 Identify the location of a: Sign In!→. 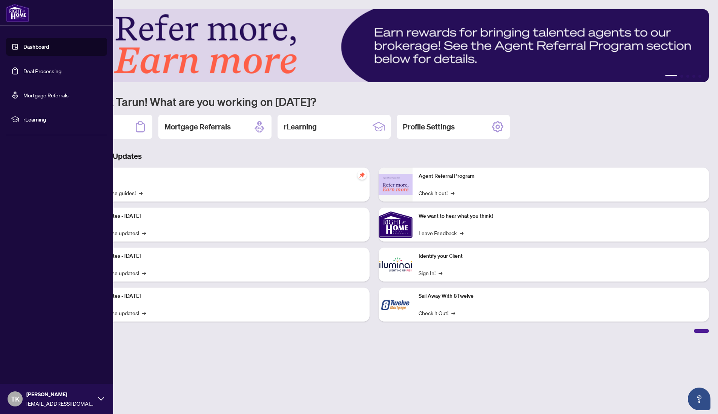
(430, 273).